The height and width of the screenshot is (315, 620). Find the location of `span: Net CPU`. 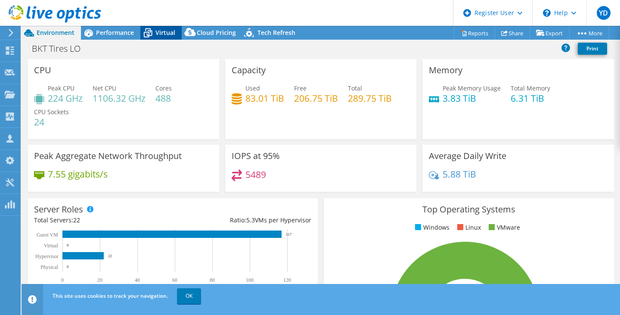

span: Net CPU is located at coordinates (104, 88).